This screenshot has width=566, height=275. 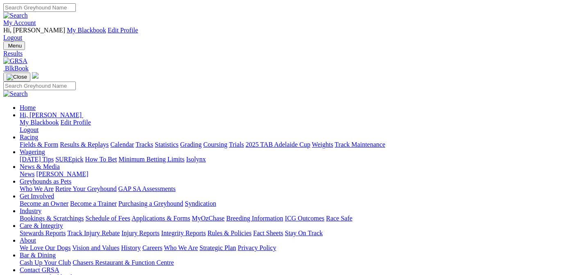 I want to click on a: We Love Our Dogs, so click(x=45, y=248).